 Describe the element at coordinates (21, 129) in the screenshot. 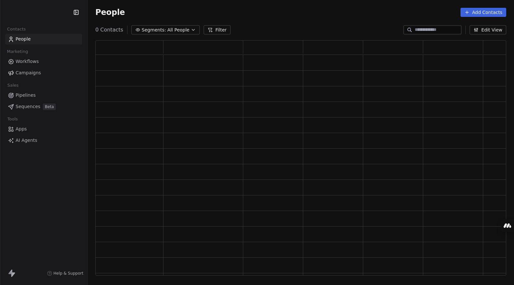

I see `span: Apps` at that location.